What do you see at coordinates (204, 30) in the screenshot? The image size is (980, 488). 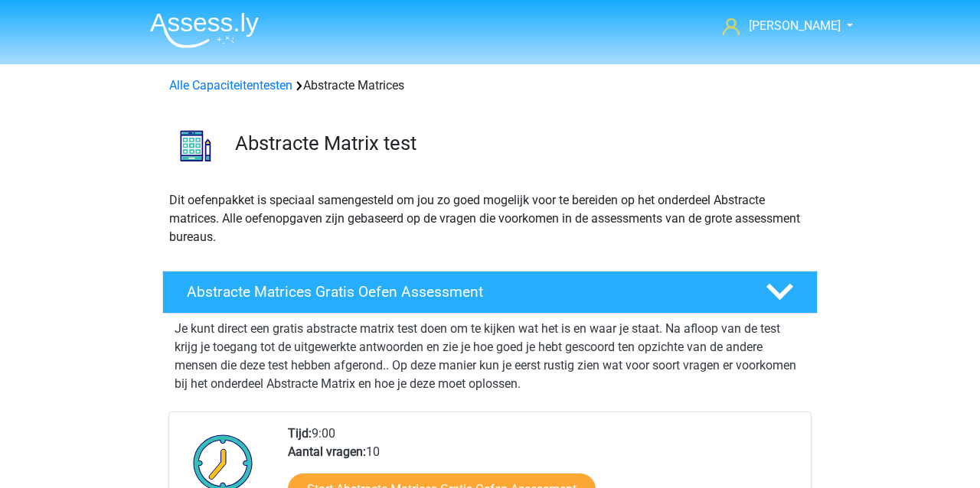 I see `img: Assessly` at bounding box center [204, 30].